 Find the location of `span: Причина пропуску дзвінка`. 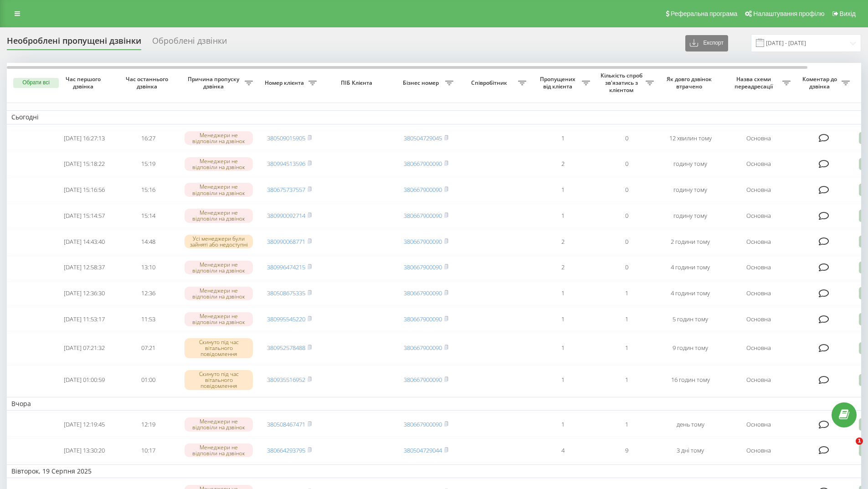

span: Причина пропуску дзвінка is located at coordinates (215, 82).